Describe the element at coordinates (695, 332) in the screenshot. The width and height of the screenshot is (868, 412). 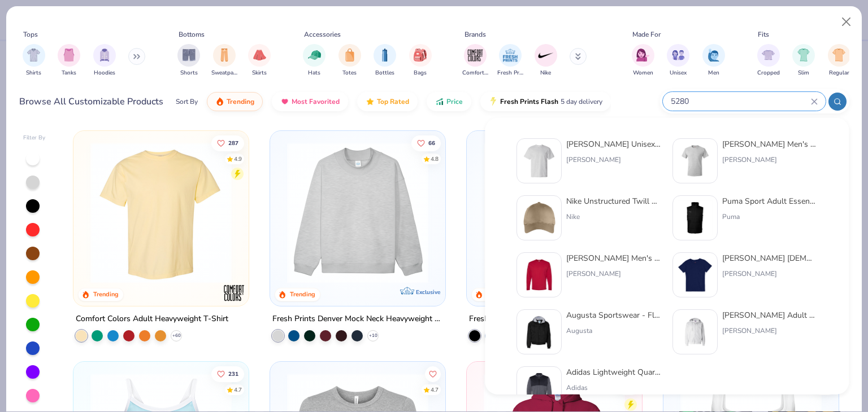
I see `img: 11ffa2d8-0546-469f-8f1d-d372bf6de768` at that location.